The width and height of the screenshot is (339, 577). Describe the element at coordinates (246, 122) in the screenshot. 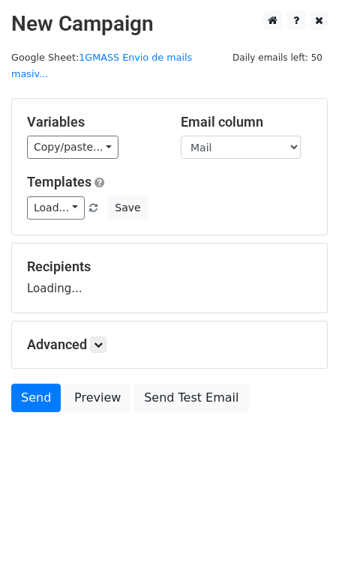

I see `h5: Email column` at that location.